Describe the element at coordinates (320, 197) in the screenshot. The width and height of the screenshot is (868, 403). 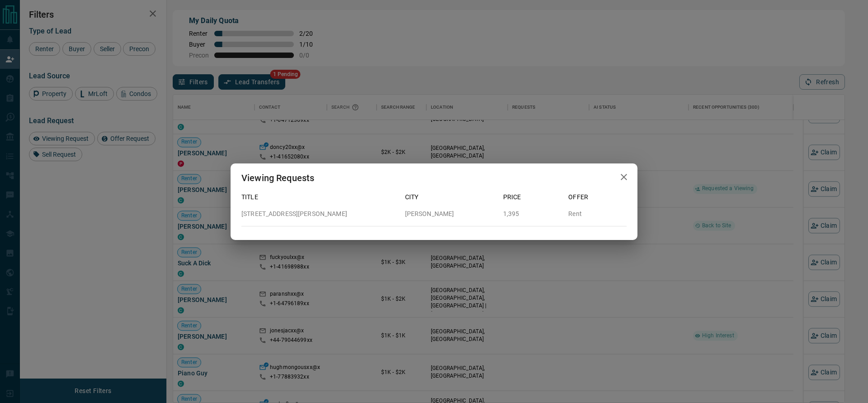
I see `p: Title` at that location.